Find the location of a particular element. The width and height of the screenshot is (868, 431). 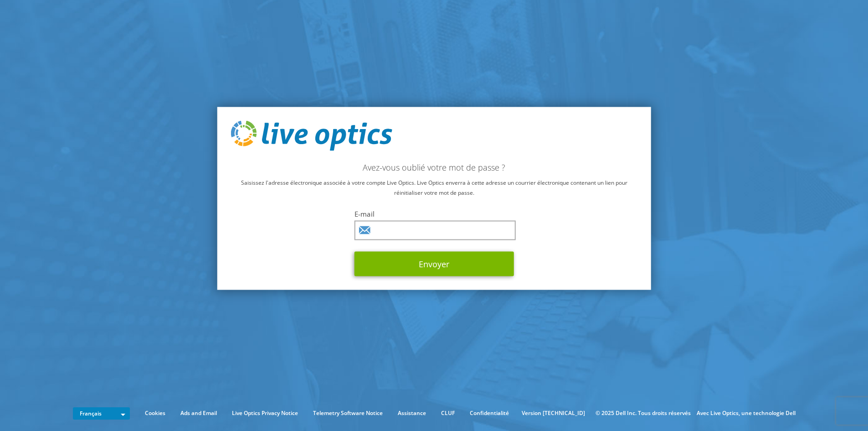

a: CLUF is located at coordinates (448, 413).